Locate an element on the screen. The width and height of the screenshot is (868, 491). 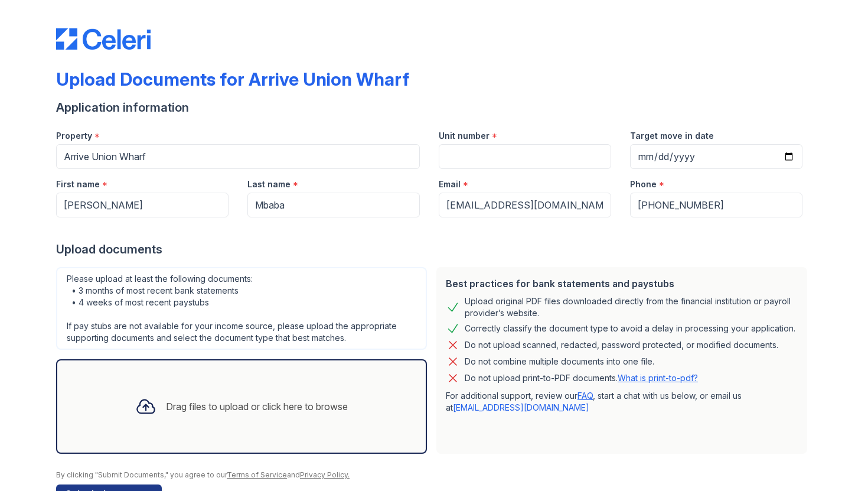
label: Target move in date is located at coordinates (672, 136).